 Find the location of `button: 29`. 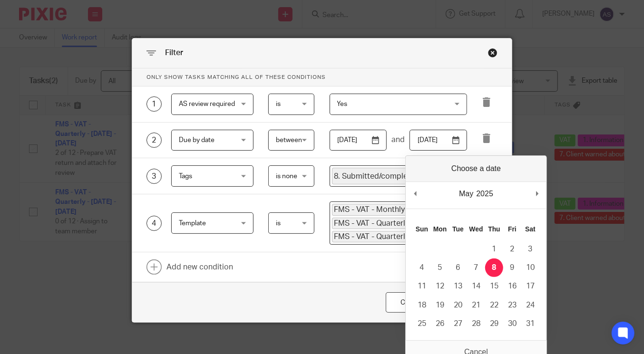

button: 29 is located at coordinates (494, 324).